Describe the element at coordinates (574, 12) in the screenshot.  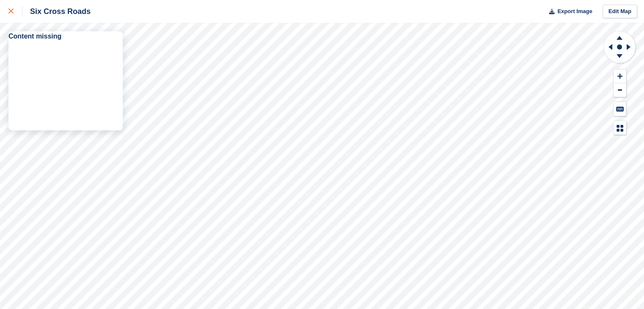
I see `span: Export Image` at that location.